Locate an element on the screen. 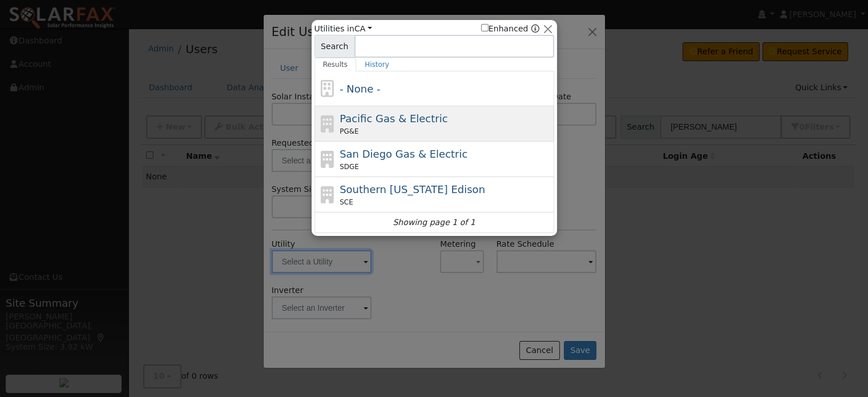 The image size is (868, 397). a: History is located at coordinates (377, 64).